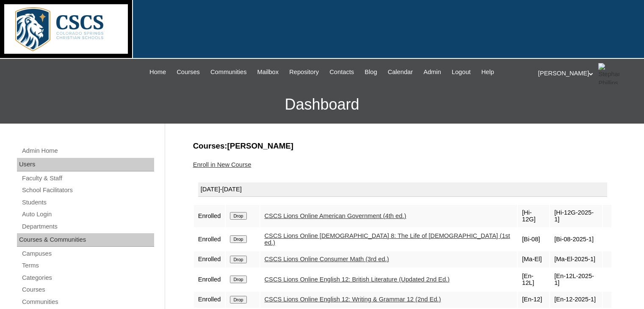 Image resolution: width=644 pixels, height=309 pixels. I want to click on a: Blog, so click(371, 72).